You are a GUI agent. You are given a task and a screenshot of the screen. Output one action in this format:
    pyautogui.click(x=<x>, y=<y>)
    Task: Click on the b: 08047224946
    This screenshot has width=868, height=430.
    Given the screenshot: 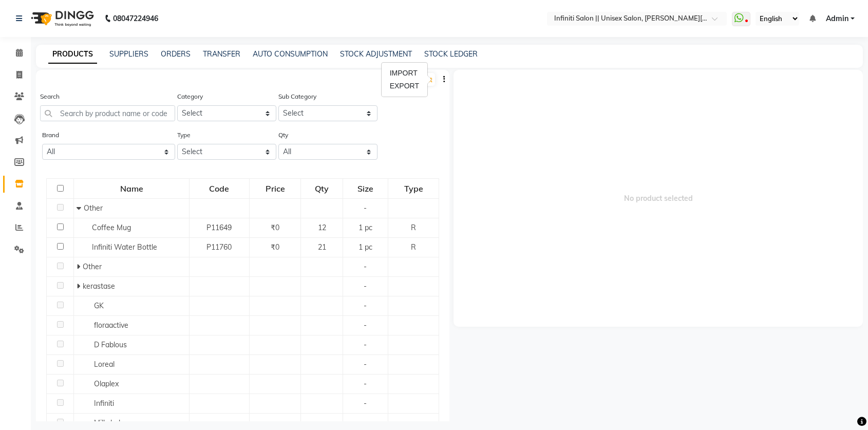 What is the action you would take?
    pyautogui.click(x=136, y=18)
    